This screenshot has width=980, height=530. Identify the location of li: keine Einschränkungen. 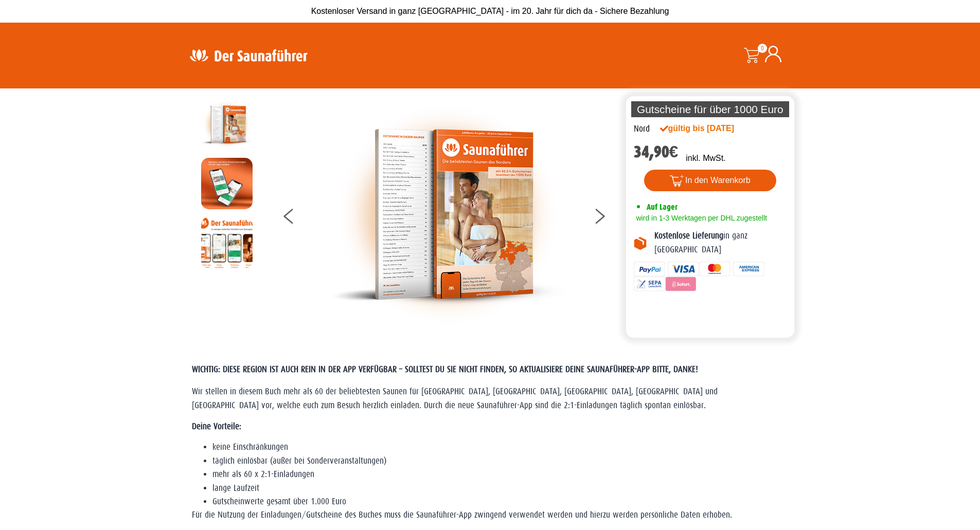
(500, 447).